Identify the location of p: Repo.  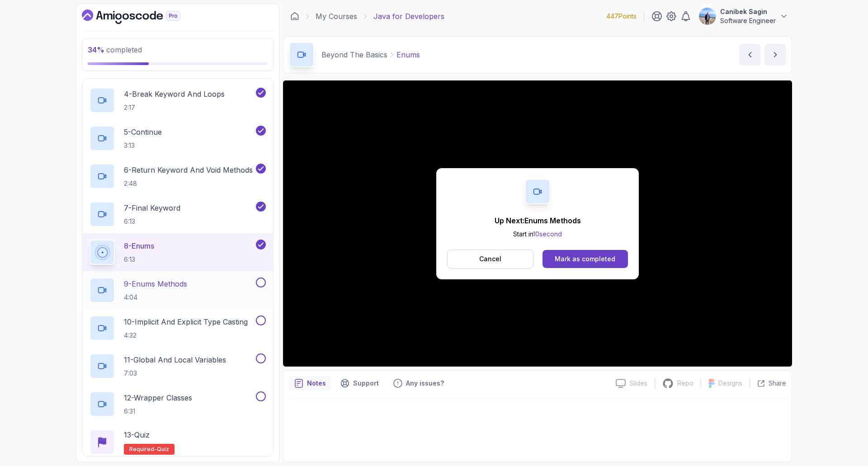
(685, 383).